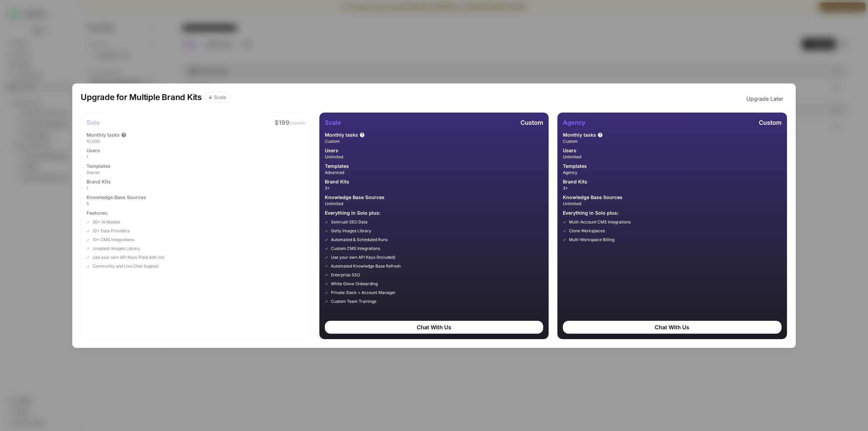 This screenshot has width=868, height=431. Describe the element at coordinates (363, 293) in the screenshot. I see `span: Private Slack + Account Manager` at that location.